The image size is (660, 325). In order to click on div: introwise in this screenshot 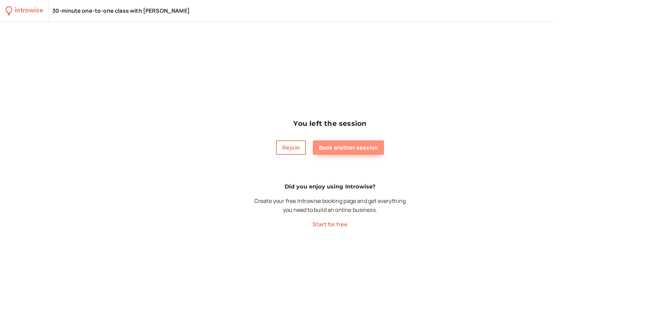, I will do `click(29, 11)`.